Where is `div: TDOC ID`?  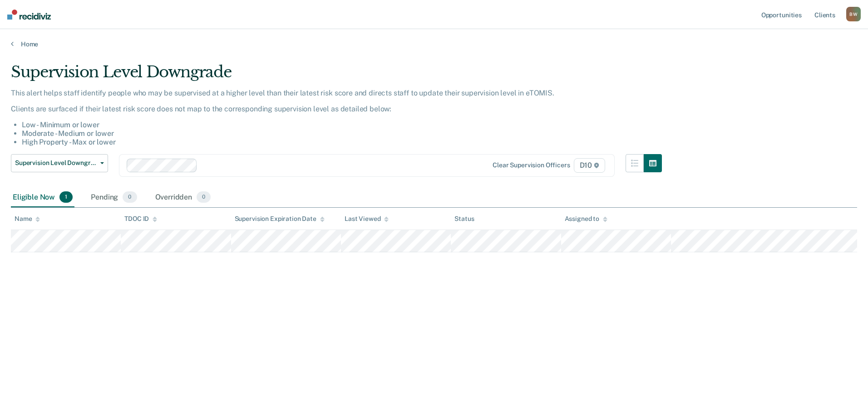
div: TDOC ID is located at coordinates (141, 219).